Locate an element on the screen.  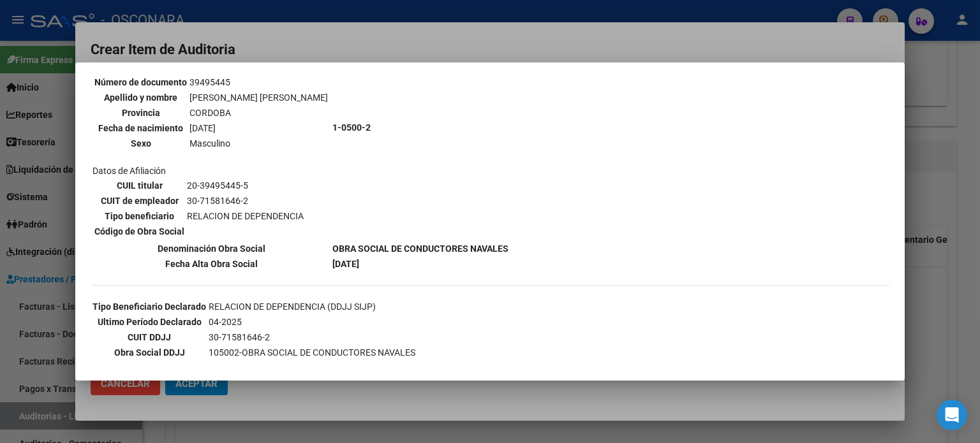
td: 39495445 is located at coordinates (259, 82).